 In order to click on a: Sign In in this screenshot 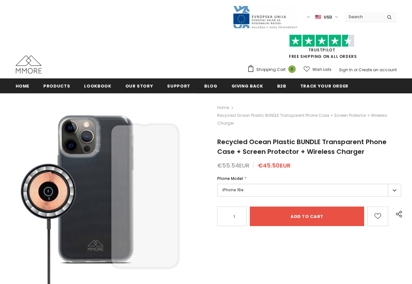, I will do `click(346, 70)`.